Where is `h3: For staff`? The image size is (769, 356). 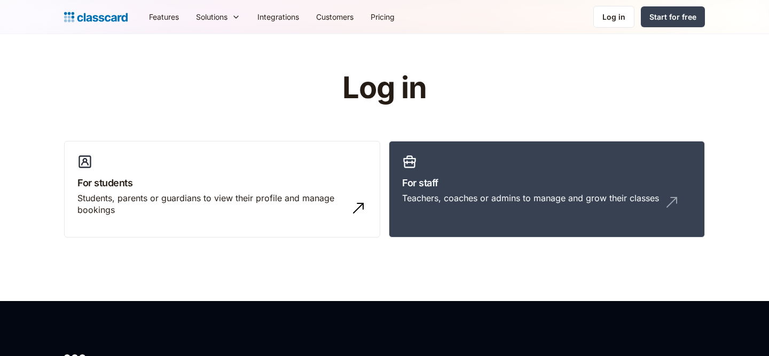
h3: For staff is located at coordinates (547, 183).